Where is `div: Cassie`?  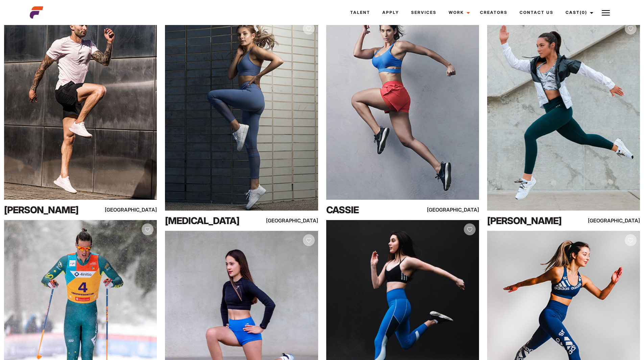 div: Cassie is located at coordinates (372, 210).